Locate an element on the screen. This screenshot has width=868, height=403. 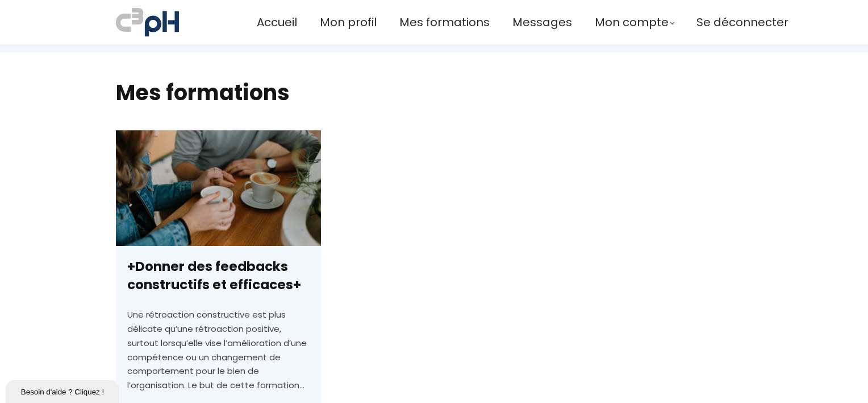
h2: Mes formations is located at coordinates (434, 92).